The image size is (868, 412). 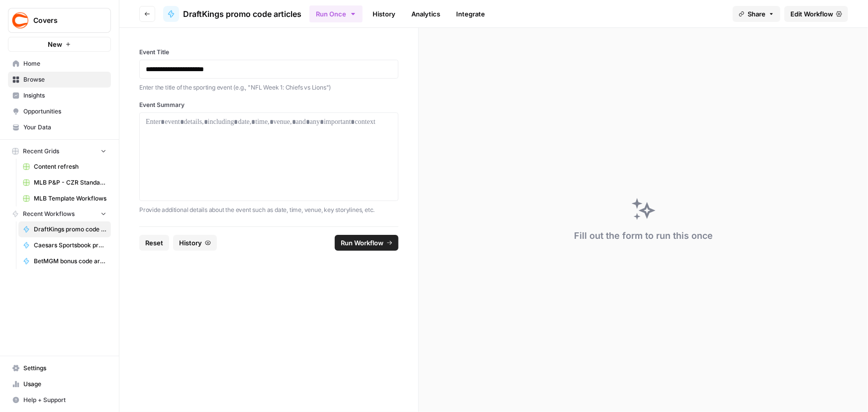 I want to click on button: History, so click(x=195, y=243).